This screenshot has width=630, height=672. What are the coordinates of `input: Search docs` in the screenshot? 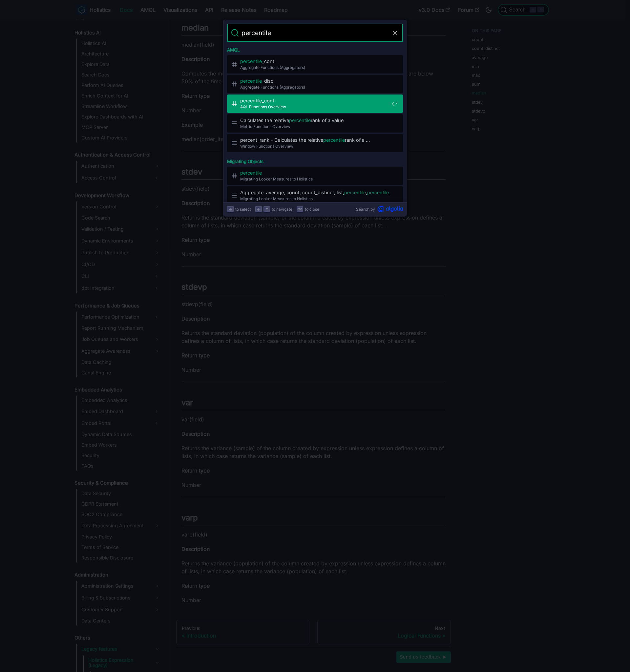 It's located at (315, 33).